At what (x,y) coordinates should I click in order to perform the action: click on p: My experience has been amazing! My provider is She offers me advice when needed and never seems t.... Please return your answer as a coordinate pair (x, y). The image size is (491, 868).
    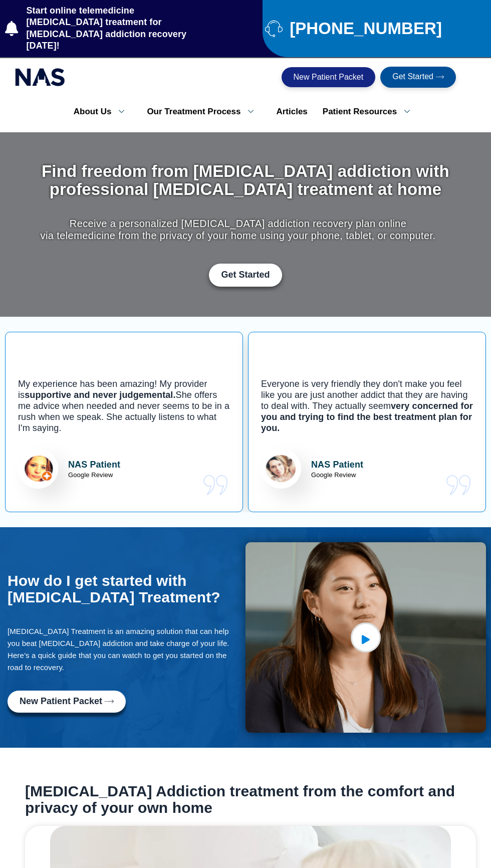
    Looking at the image, I should click on (124, 406).